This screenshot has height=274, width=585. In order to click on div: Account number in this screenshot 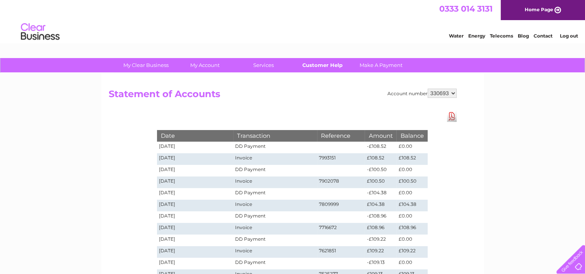, I will do `click(422, 93)`.